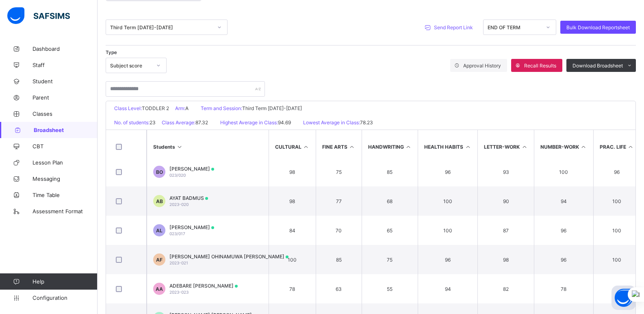 This screenshot has height=314, width=644. Describe the element at coordinates (159, 289) in the screenshot. I see `span: AA` at that location.